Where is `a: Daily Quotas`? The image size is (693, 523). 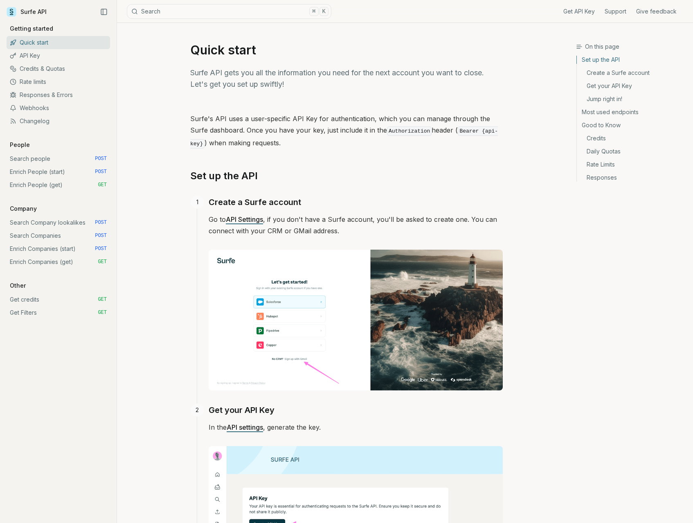
a: Daily Quotas is located at coordinates (632, 151).